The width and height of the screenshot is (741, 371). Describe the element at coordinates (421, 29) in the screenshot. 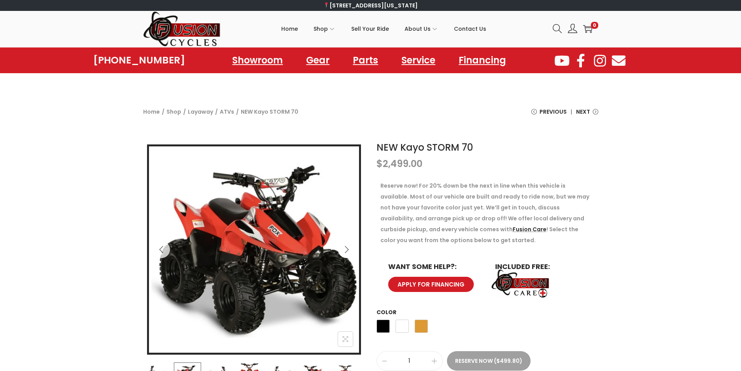

I see `a: About Us` at that location.